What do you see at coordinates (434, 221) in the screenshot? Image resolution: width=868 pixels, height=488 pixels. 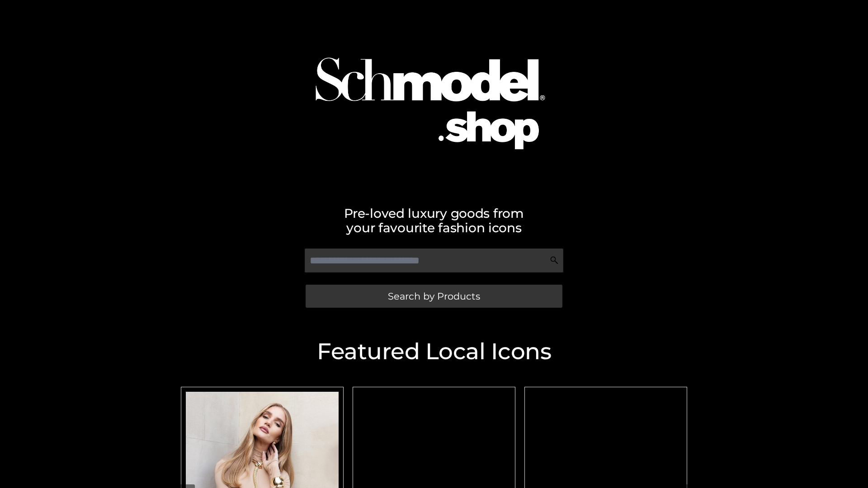 I see `h2: Pre-loved luxury goods from your favourite fashion icons` at bounding box center [434, 221].